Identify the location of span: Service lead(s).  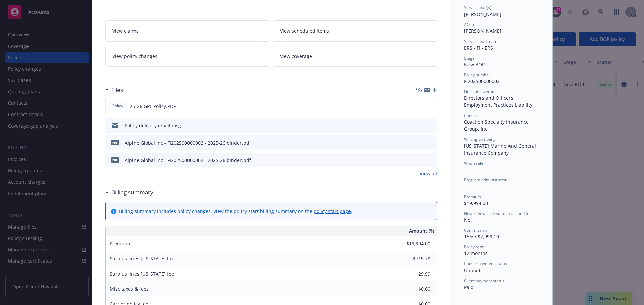
(478, 8).